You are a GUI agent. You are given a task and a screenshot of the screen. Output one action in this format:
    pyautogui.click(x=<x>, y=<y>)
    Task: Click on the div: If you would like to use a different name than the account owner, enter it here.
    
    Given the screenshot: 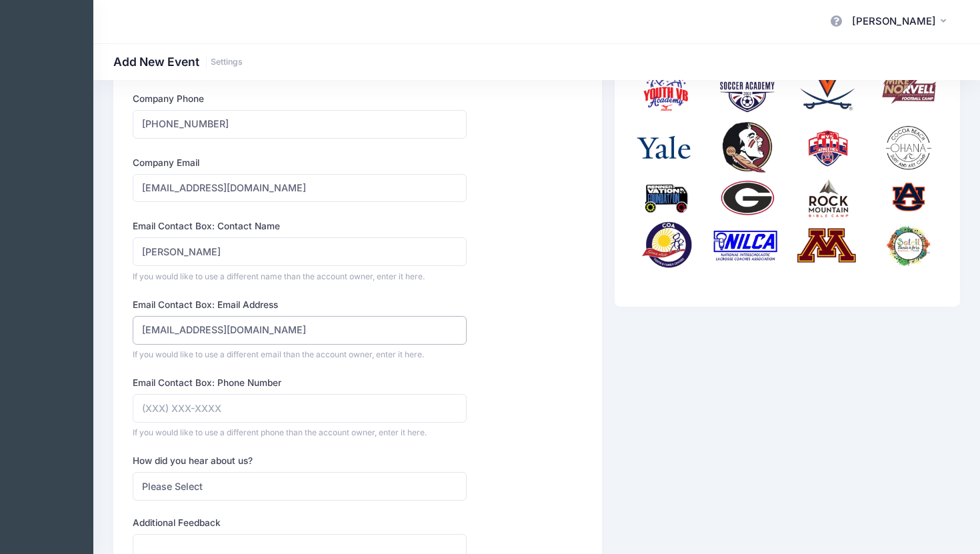 What is the action you would take?
    pyautogui.click(x=299, y=277)
    